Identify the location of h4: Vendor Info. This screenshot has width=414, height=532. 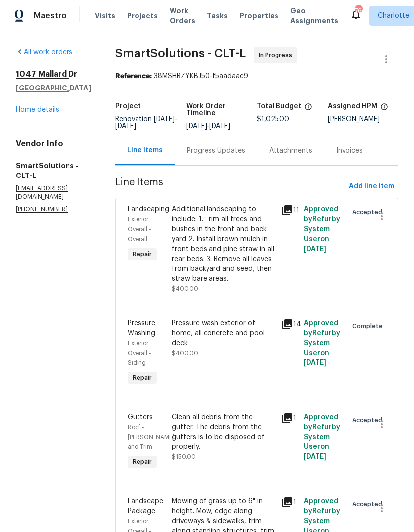
(54, 143).